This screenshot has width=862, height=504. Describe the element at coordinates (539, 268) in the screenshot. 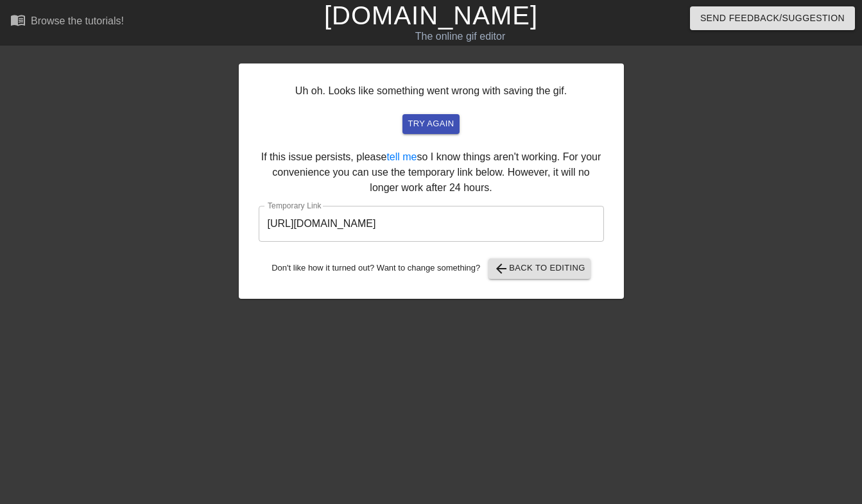

I see `button: Back to Editing` at that location.